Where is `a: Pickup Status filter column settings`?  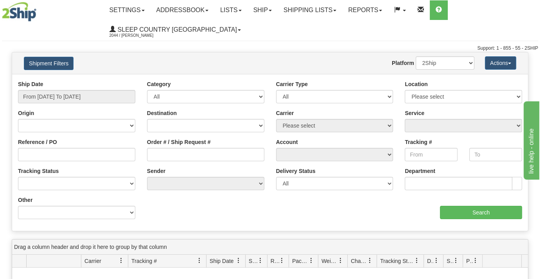
a: Pickup Status filter column settings is located at coordinates (475, 260).